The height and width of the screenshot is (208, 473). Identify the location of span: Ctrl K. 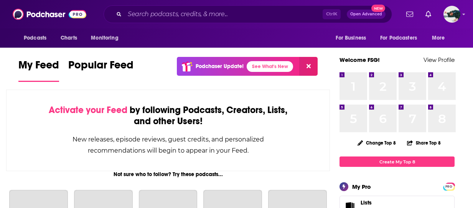
(332, 14).